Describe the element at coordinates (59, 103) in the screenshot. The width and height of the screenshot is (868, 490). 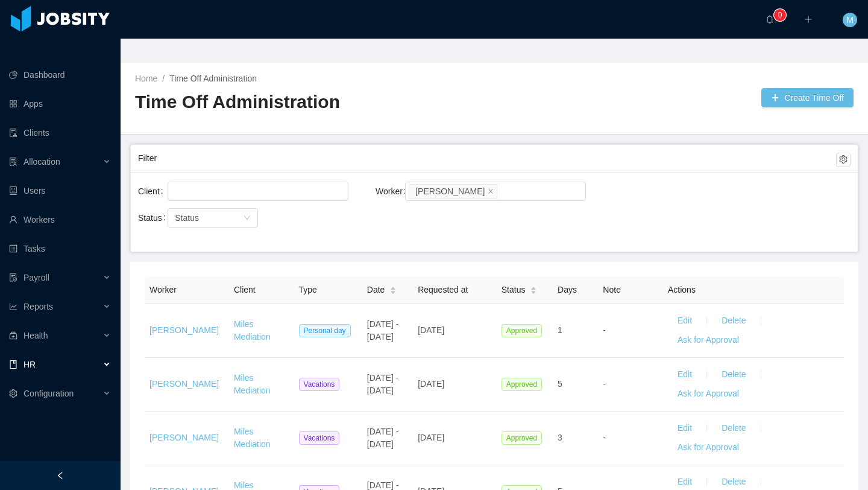
I see `a: icon: appstoreApps` at that location.